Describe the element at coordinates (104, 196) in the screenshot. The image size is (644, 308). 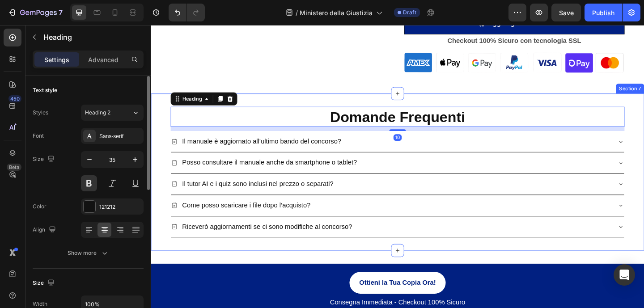
I see `p: Come posso scaricare i file dopo l’acquisto?` at that location.